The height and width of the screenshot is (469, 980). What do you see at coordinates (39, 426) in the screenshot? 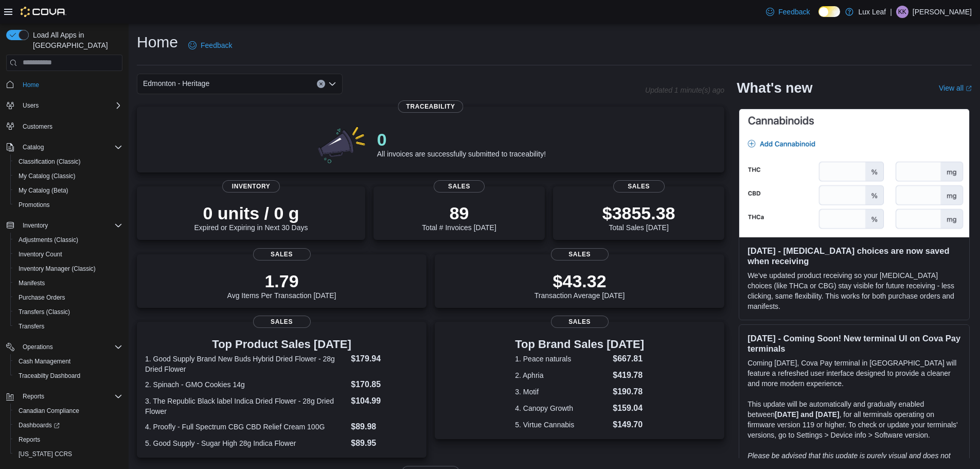
I see `a: Dashboards` at bounding box center [39, 426].